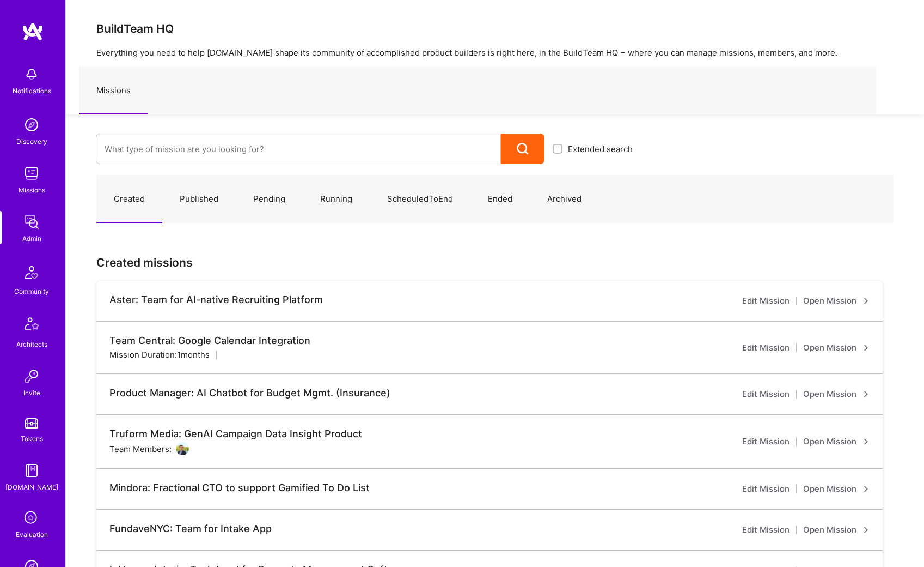  What do you see at coordinates (600, 149) in the screenshot?
I see `span: Extended search` at bounding box center [600, 149].